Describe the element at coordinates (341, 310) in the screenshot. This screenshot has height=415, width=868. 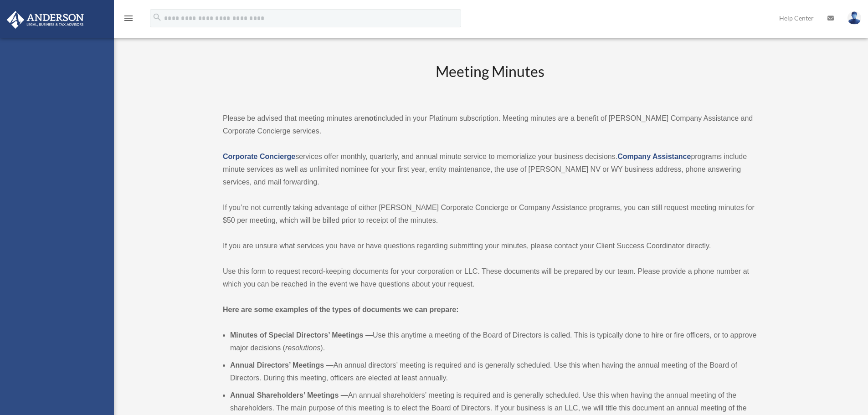
I see `strong: Here are some examples of the types of documents we can prepare:` at that location.